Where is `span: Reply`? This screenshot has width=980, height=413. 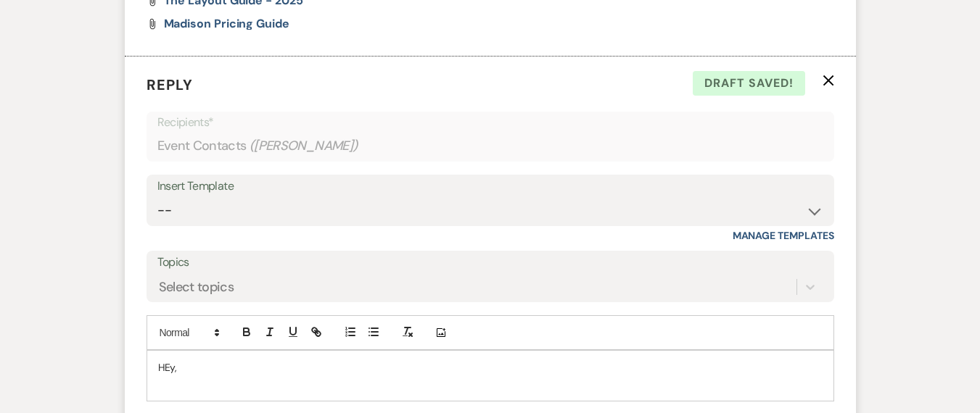
span: Reply is located at coordinates (170, 85).